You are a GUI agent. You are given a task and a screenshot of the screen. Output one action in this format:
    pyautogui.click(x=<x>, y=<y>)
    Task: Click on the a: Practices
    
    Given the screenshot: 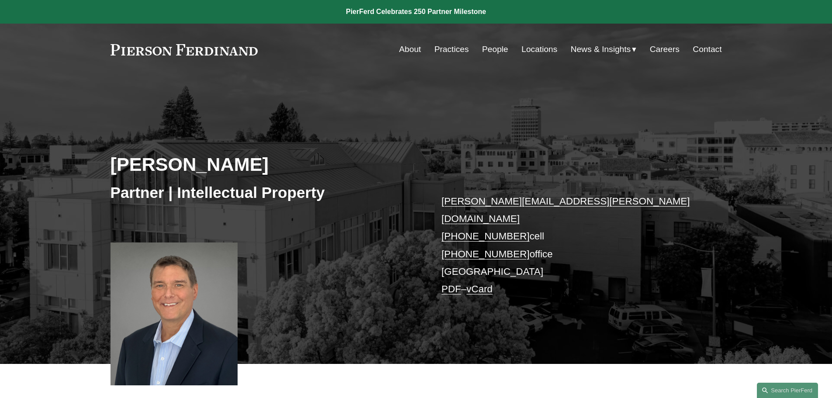 What is the action you would take?
    pyautogui.click(x=451, y=49)
    